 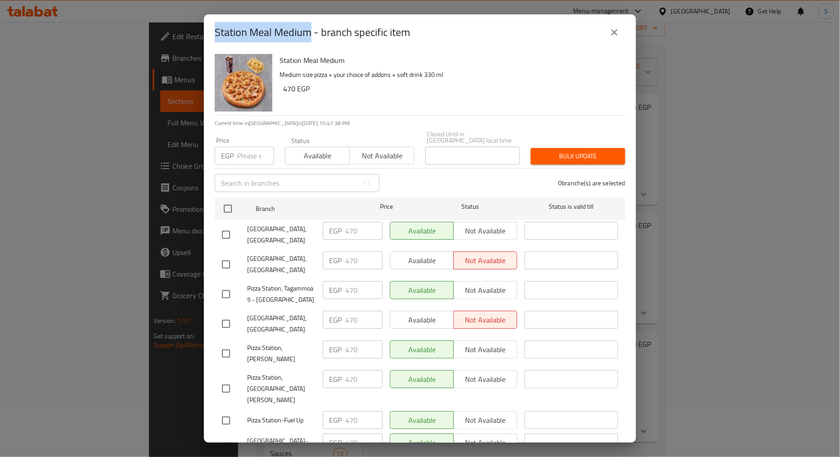 I want to click on input: Search in branches, so click(x=287, y=183).